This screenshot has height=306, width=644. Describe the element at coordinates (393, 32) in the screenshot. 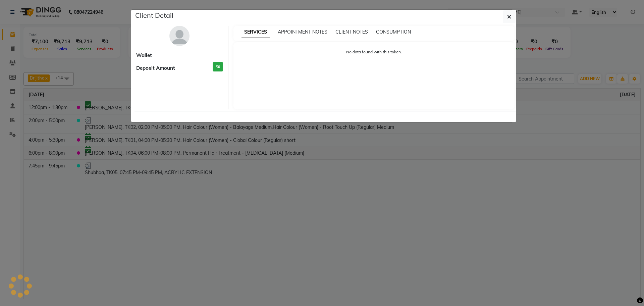

I see `span: CONSUMPTION` at that location.